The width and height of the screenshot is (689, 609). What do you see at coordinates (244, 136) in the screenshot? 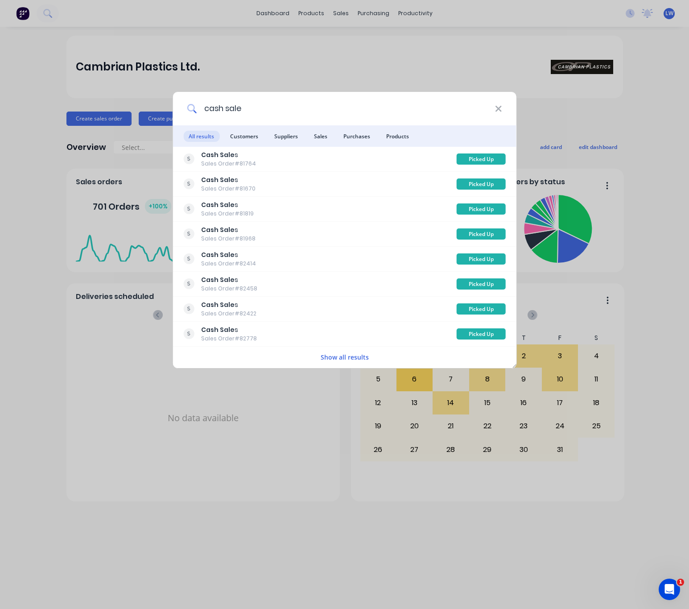
I see `span: Customers` at bounding box center [244, 136].